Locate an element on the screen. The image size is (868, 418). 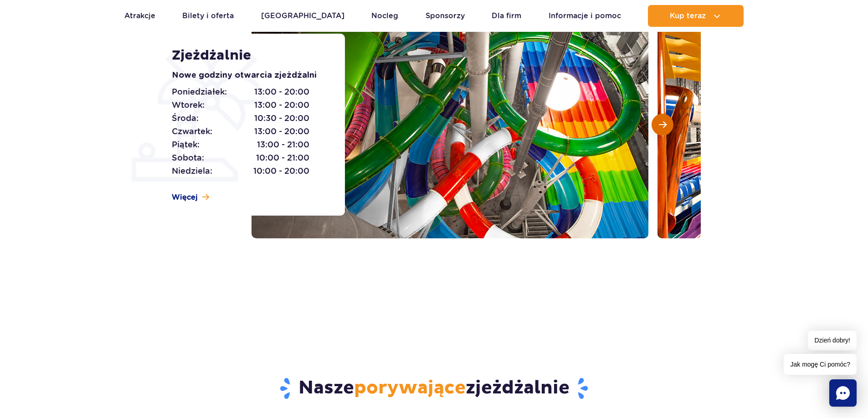
button: Kup teraz is located at coordinates (696, 16).